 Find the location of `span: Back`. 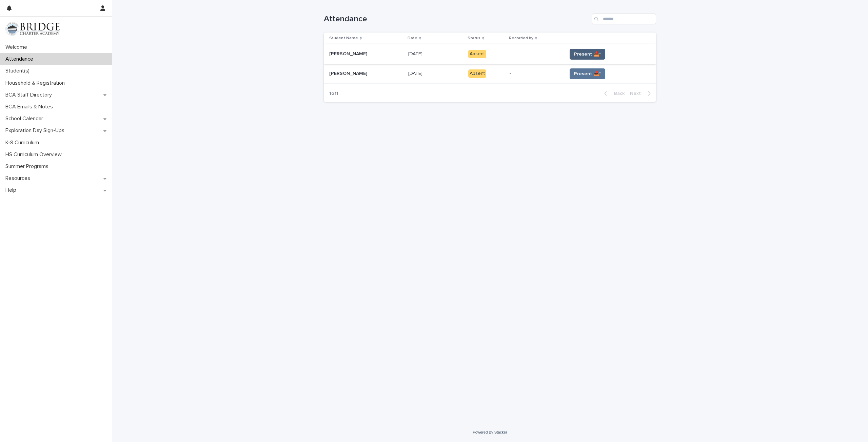

span: Back is located at coordinates (617, 94).